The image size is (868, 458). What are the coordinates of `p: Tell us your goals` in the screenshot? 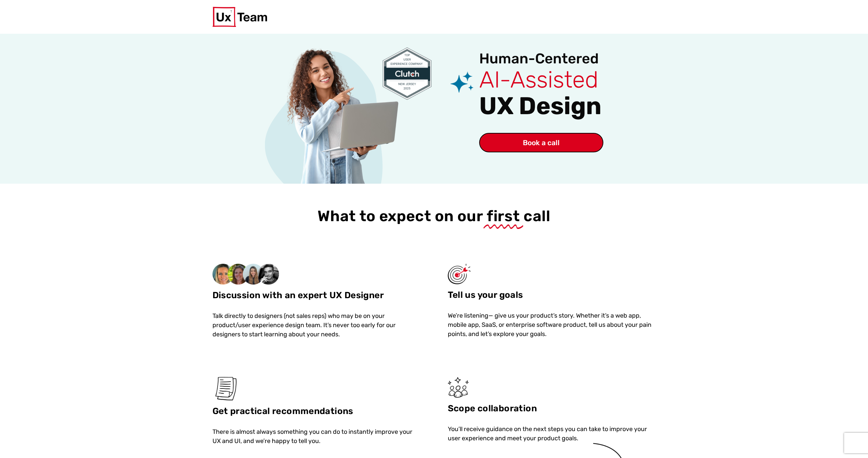 It's located at (551, 295).